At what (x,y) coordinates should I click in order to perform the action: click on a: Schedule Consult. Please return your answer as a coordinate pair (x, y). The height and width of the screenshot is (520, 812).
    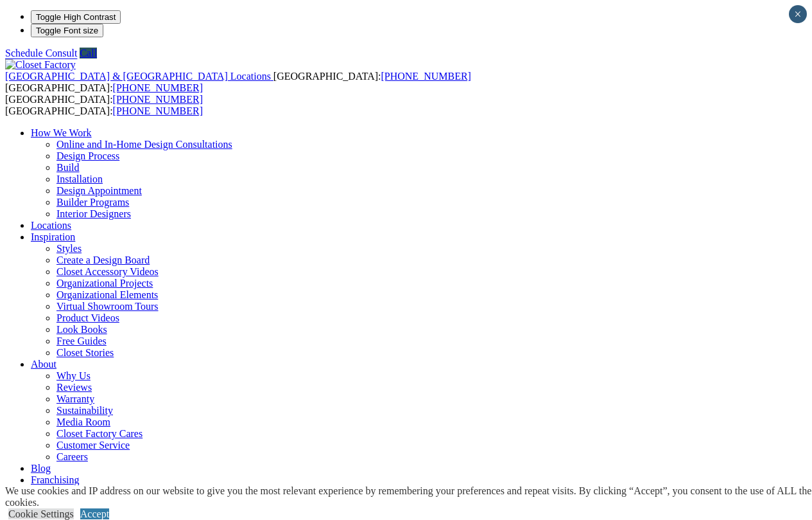
    Looking at the image, I should click on (41, 52).